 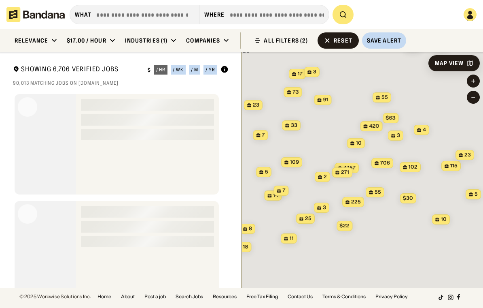 What do you see at coordinates (384, 40) in the screenshot?
I see `div: Save Alert` at bounding box center [384, 40].